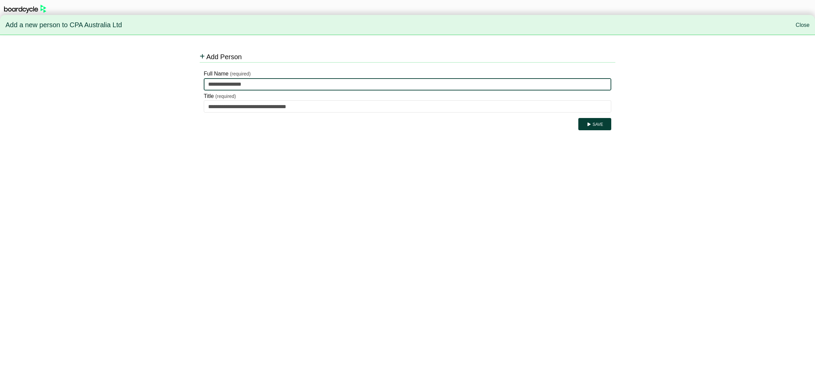 The height and width of the screenshot is (387, 815). I want to click on a: Close, so click(803, 25).